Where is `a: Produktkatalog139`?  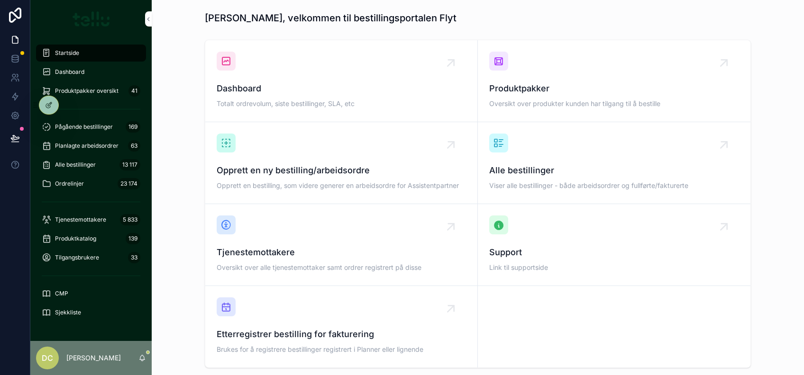 a: Produktkatalog139 is located at coordinates (91, 239).